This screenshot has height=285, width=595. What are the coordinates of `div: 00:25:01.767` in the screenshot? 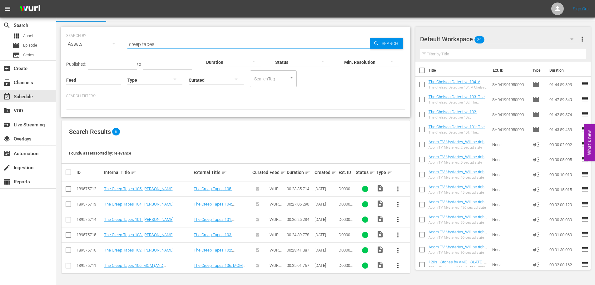 It's located at (300, 265).